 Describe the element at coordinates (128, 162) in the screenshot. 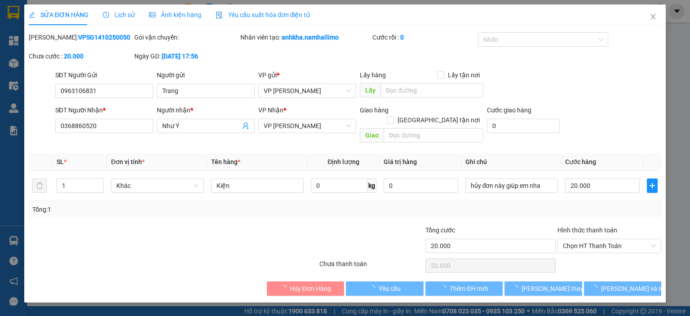

I see `span: Đơn vị tính` at that location.